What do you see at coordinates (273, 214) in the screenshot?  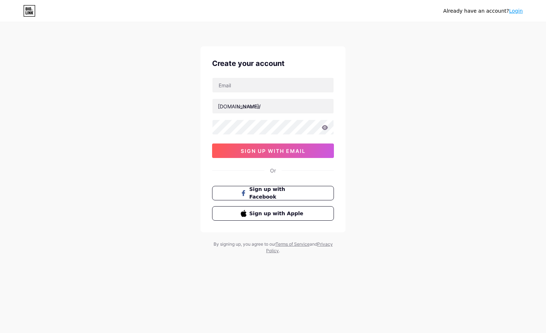 I see `button: Sign up with Apple` at bounding box center [273, 214].